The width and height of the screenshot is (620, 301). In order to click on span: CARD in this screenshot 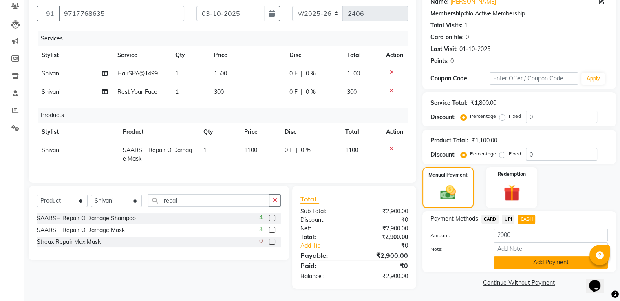, I will do `click(490, 219)`.